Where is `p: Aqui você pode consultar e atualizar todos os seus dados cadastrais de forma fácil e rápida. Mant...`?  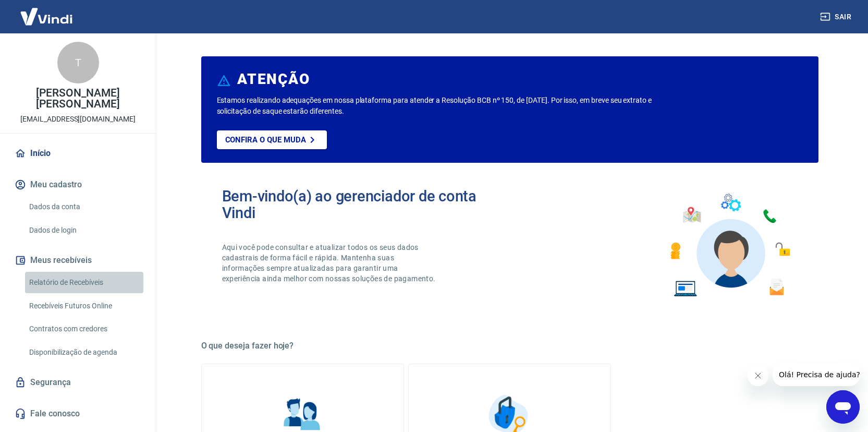
p: Aqui você pode consultar e atualizar todos os seus dados cadastrais de forma fácil e rápida. Mant... is located at coordinates (330, 263).